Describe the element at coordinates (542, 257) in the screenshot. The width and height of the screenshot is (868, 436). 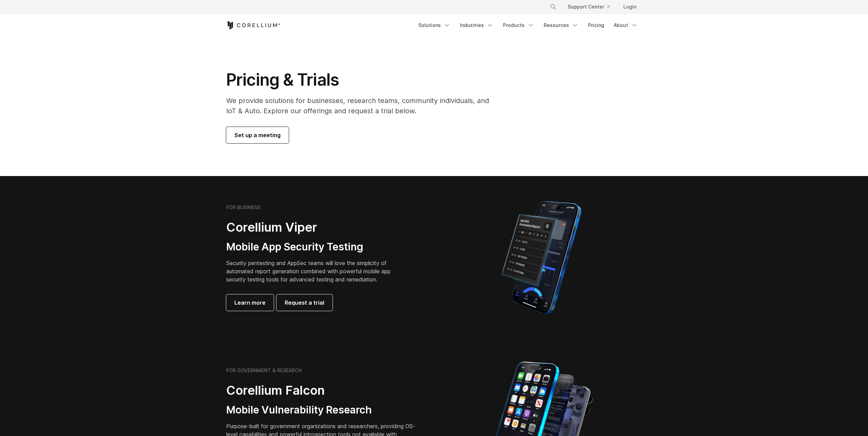
I see `img: Corellium MATRIX automated report on iPhone showing app vulnerability test results across securit...` at that location.